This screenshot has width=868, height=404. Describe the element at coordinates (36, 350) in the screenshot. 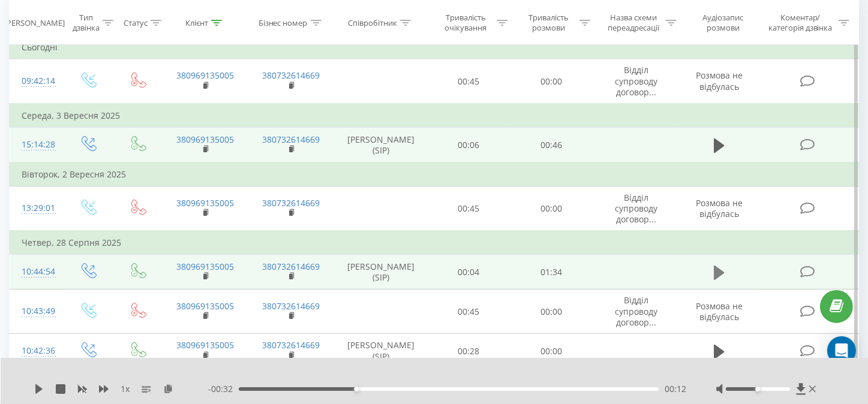

I see `div: 10:42:36` at that location.